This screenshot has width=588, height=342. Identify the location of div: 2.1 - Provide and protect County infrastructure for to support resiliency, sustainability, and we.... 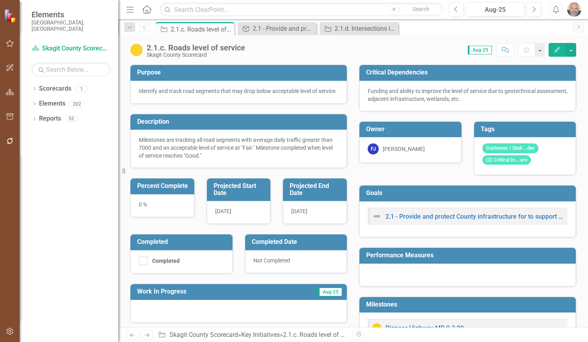
(283, 28).